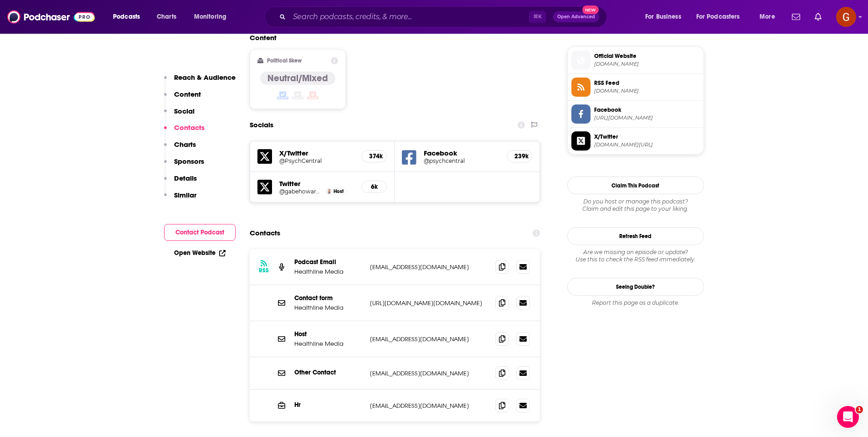 Image resolution: width=868 pixels, height=437 pixels. Describe the element at coordinates (184, 165) in the screenshot. I see `button: Sponsors` at that location.